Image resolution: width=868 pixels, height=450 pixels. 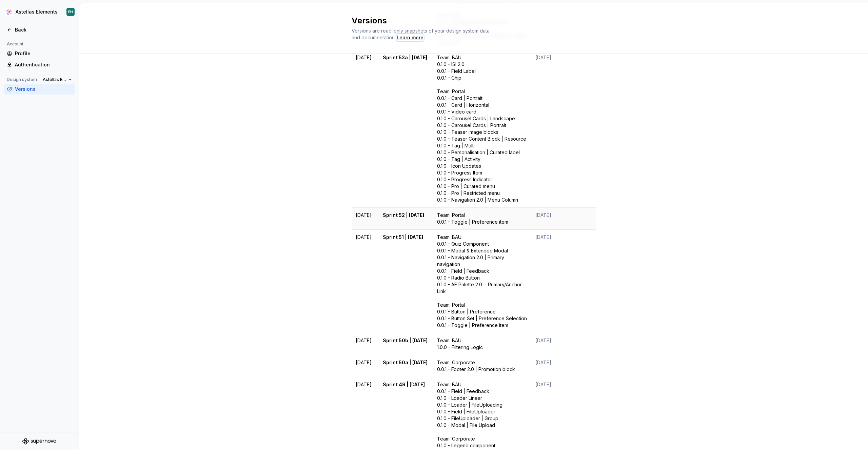 I want to click on div: Team: BAU 0.0.1 - Field | Feedback 0.1.0 - Loader Linear 0.1.0 - Loader | FileUploading 0.1.0 - F..., so click(x=482, y=416).